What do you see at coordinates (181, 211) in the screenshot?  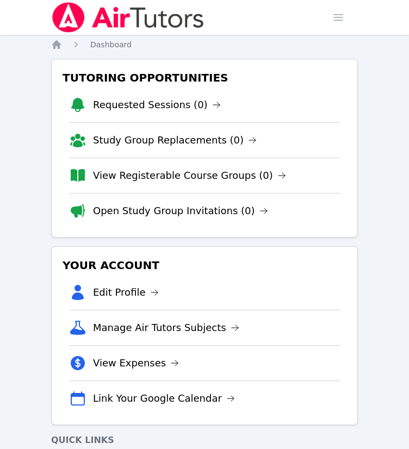 I see `a: Open Study Group Invitations (0)` at bounding box center [181, 211].